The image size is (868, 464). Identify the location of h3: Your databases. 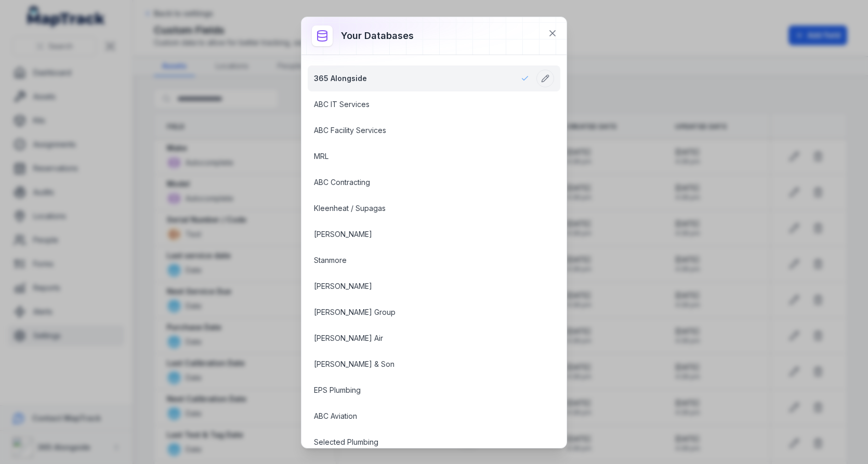
(377, 36).